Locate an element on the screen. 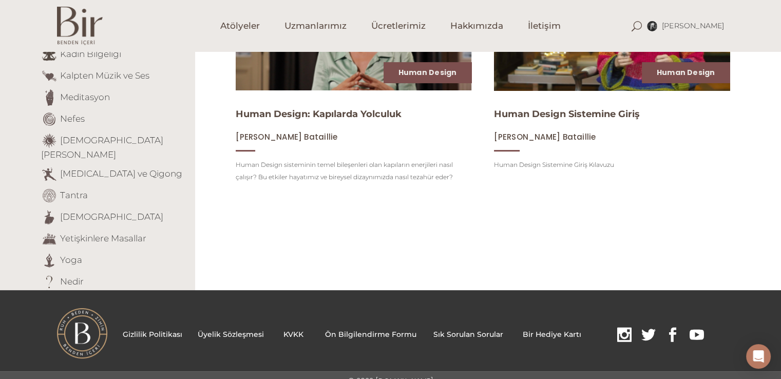 This screenshot has width=781, height=379. a: Yoga is located at coordinates (71, 259).